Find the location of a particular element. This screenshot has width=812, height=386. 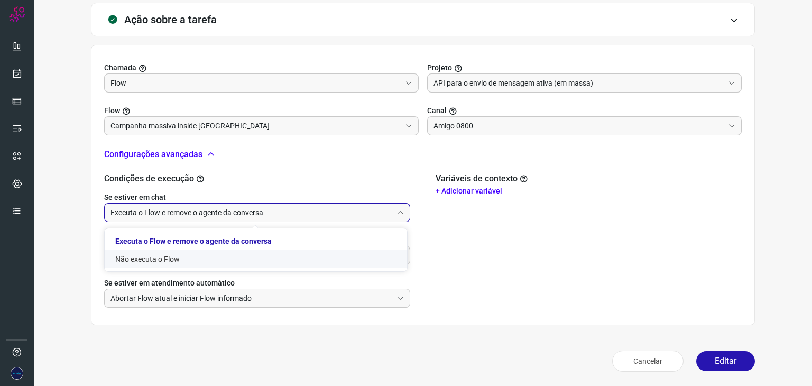

li: Não executa o Flow is located at coordinates (256, 259).